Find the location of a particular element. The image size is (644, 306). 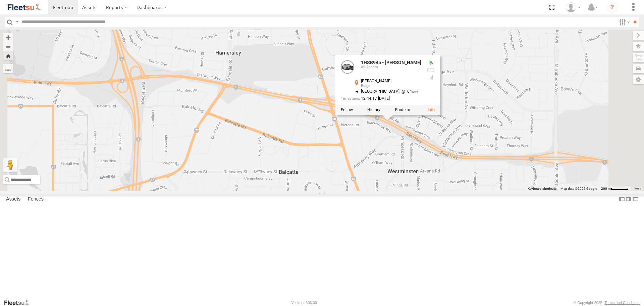

span: 64 is located at coordinates (409, 91).